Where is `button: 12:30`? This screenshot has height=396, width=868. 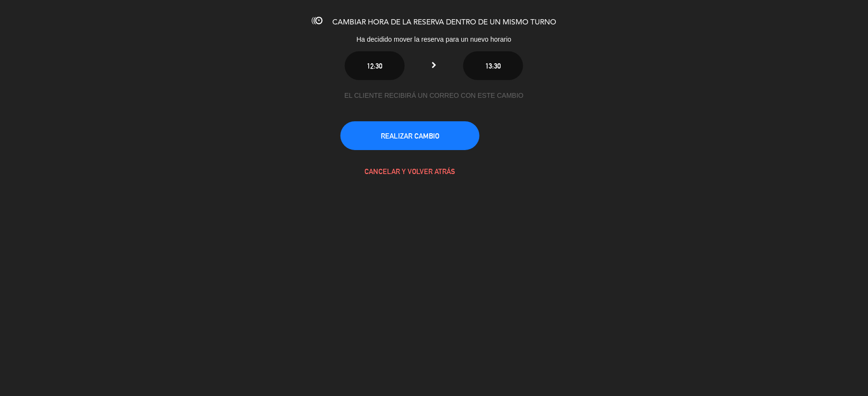
button: 12:30 is located at coordinates (375, 66).